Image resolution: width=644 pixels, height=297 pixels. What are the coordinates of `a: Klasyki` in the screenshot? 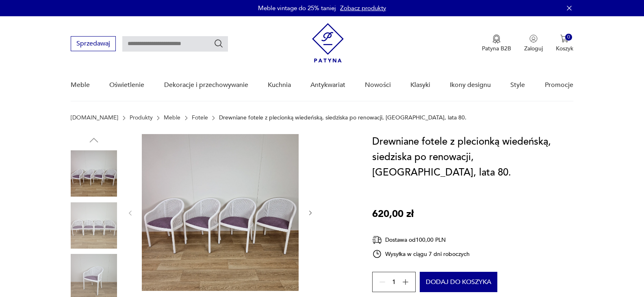 It's located at (420, 85).